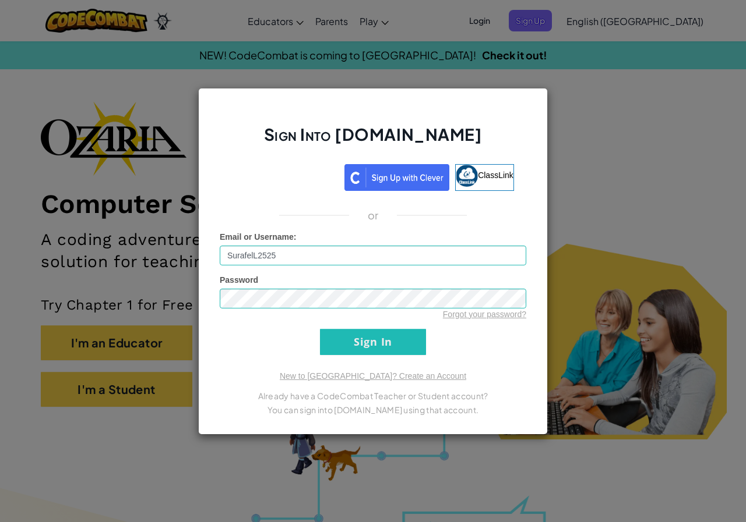 The width and height of the screenshot is (746, 522). What do you see at coordinates (397, 178) in the screenshot?
I see `img: clever_sso_button@2x.png` at bounding box center [397, 178].